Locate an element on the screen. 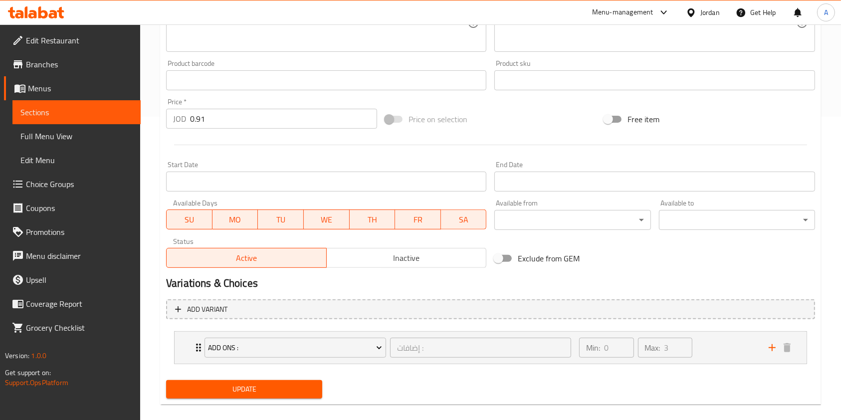 The height and width of the screenshot is (420, 841). span: A is located at coordinates (826, 12).